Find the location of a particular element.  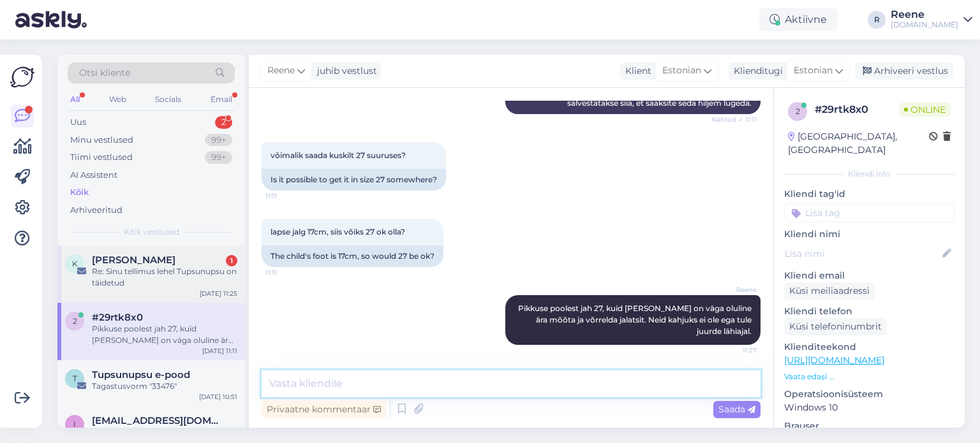

p: Kliendi telefon is located at coordinates (869, 311).